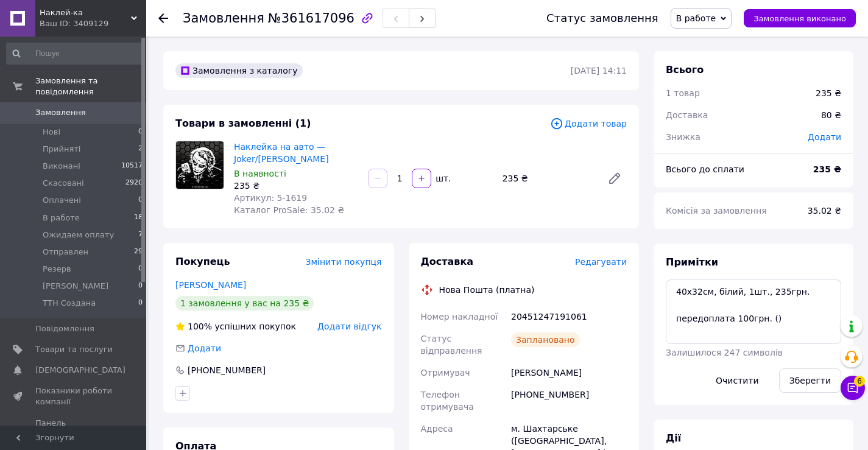  What do you see at coordinates (683, 93) in the screenshot?
I see `span: 1 товар` at bounding box center [683, 93].